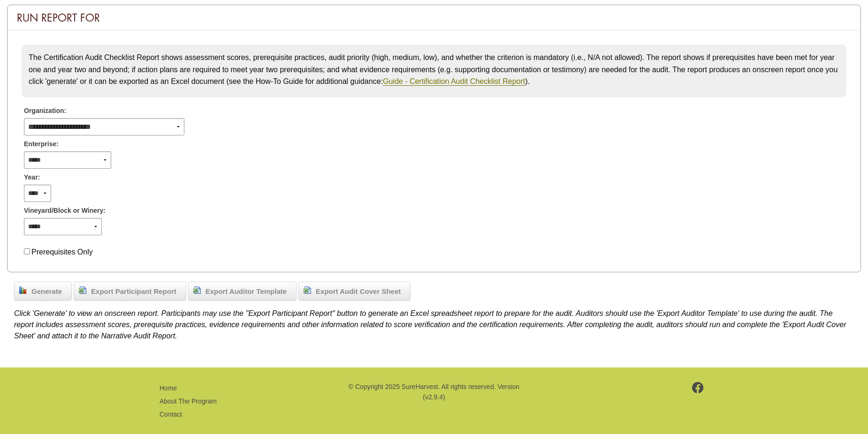 Image resolution: width=868 pixels, height=434 pixels. I want to click on span: Generate, so click(46, 292).